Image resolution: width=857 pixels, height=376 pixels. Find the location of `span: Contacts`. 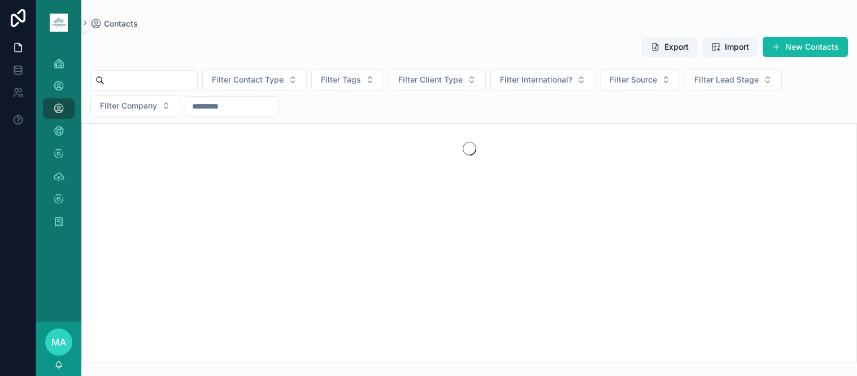

span: Contacts is located at coordinates (121, 24).